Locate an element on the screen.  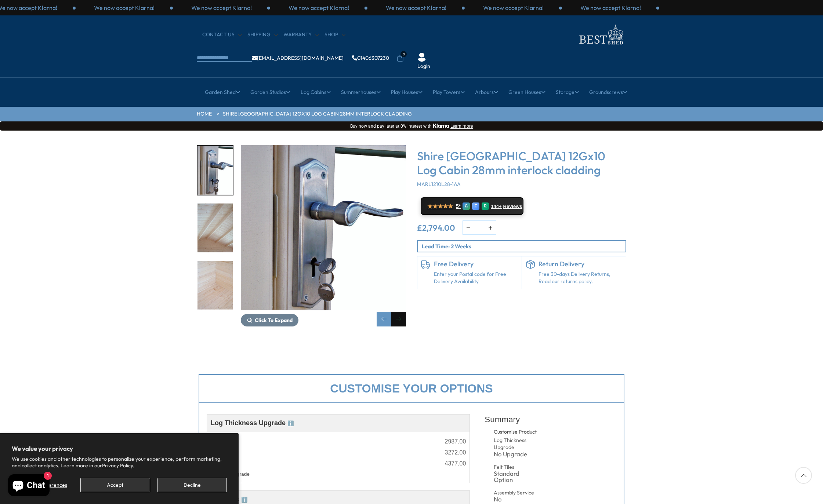
button: Click To Expand is located at coordinates (270, 320).